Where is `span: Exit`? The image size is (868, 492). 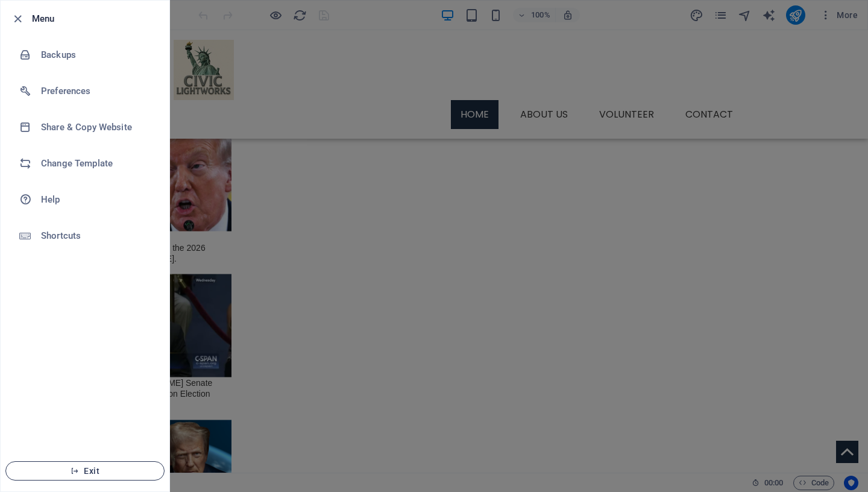 span: Exit is located at coordinates (85, 471).